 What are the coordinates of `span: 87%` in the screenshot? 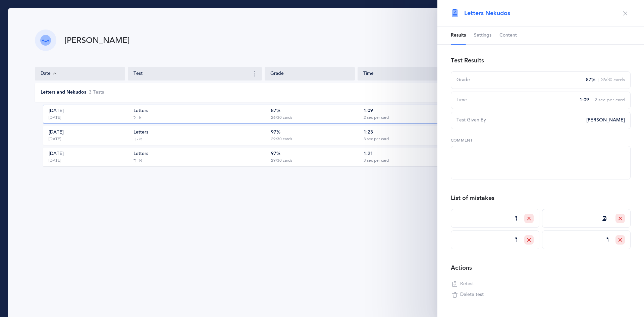 It's located at (591, 80).